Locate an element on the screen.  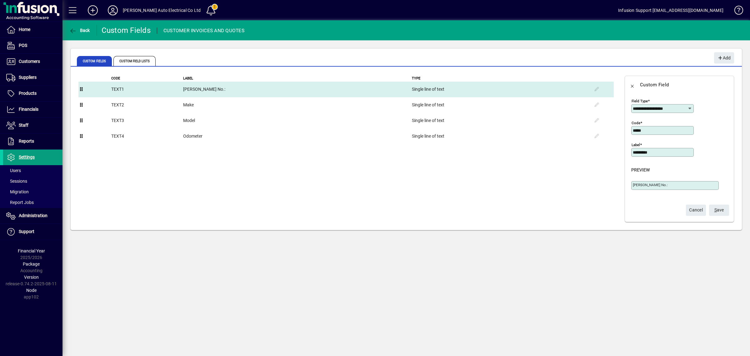
a: Migration is located at coordinates (33, 191).